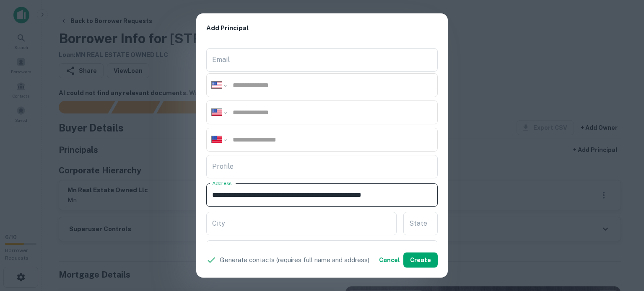 The width and height of the screenshot is (644, 291). What do you see at coordinates (421, 261) in the screenshot?
I see `button: Create` at bounding box center [421, 261].